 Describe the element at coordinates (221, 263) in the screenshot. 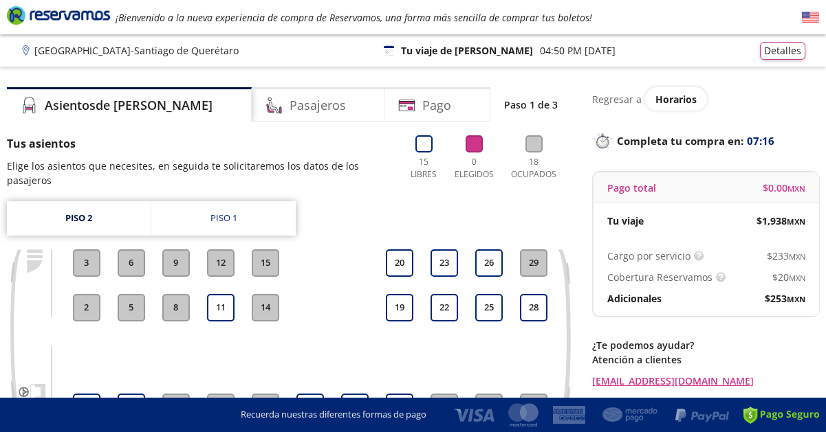

I see `button: 12` at that location.